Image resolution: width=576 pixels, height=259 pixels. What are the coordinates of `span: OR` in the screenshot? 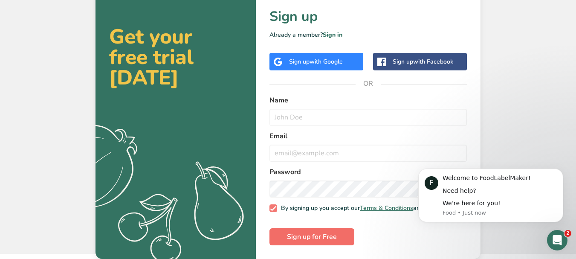 It's located at (368, 84).